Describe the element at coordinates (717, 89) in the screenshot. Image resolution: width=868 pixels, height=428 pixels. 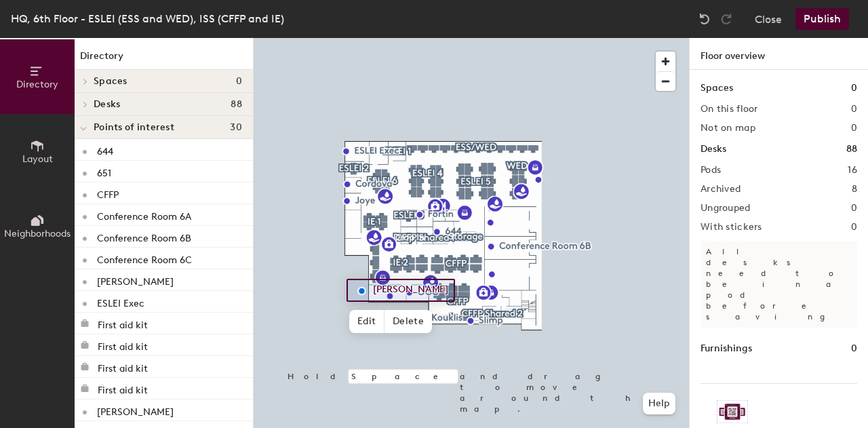
I see `h1: Spaces` at that location.